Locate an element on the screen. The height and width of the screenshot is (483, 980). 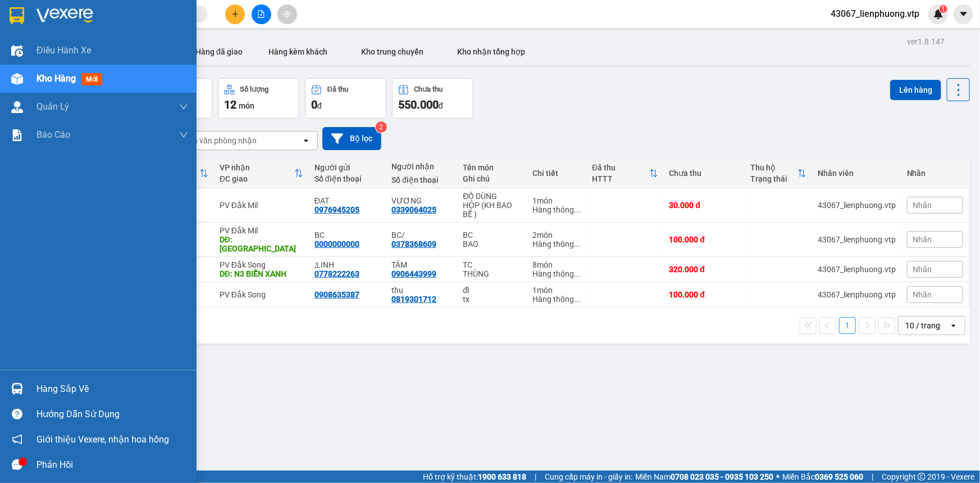
div: Người nhận is located at coordinates (422, 167).